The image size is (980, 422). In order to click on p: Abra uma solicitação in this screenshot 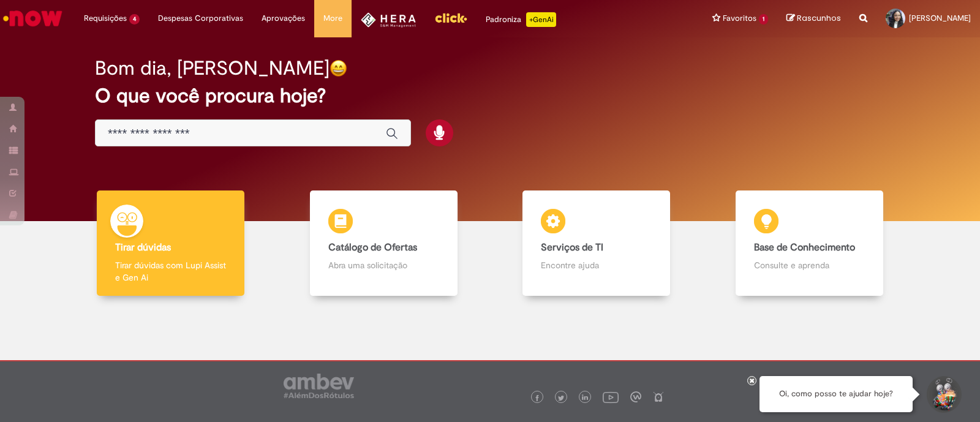, I will do `click(384, 265)`.